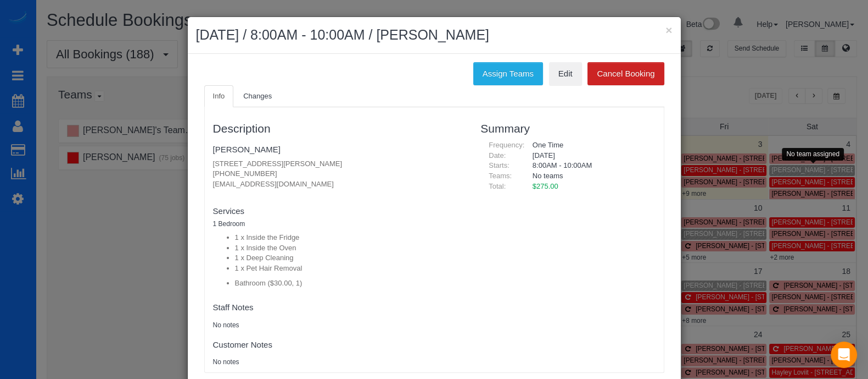 This screenshot has width=868, height=379. What do you see at coordinates (338, 308) in the screenshot?
I see `h4: Staff Notes` at bounding box center [338, 308].